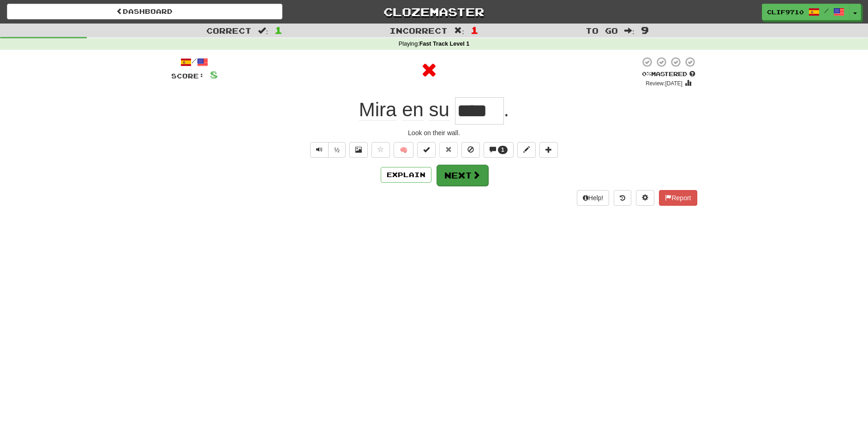 The height and width of the screenshot is (423, 868). What do you see at coordinates (448, 150) in the screenshot?
I see `button: Reset to 0% Mastered (alt+r)` at bounding box center [448, 150].